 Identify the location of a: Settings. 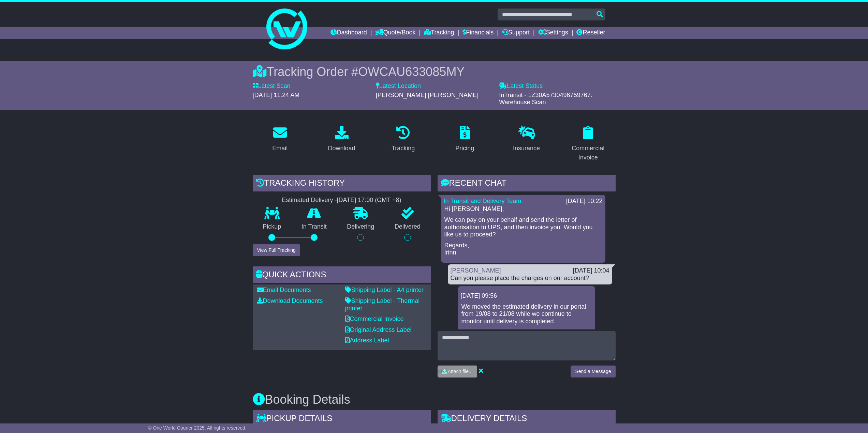
(553, 33).